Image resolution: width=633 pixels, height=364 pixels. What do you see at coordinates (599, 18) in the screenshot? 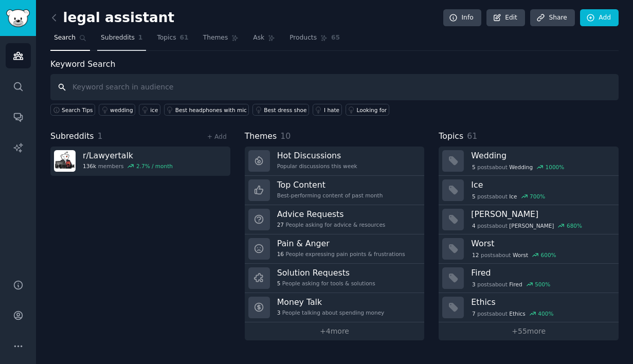
I see `a: Add` at bounding box center [599, 18].